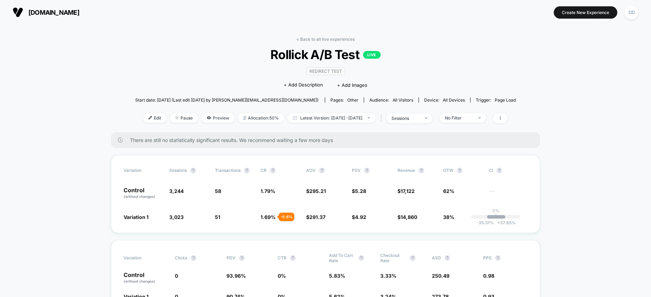  Describe the element at coordinates (585, 12) in the screenshot. I see `button: Create New Experience` at that location.